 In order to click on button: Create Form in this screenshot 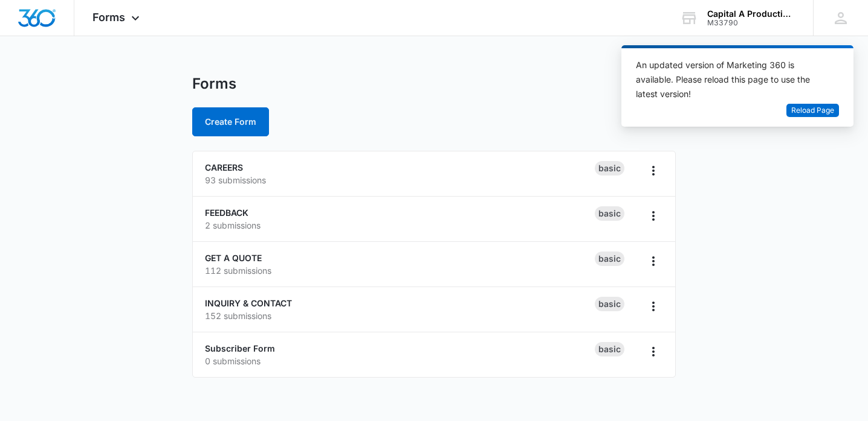, I will do `click(231, 122)`.